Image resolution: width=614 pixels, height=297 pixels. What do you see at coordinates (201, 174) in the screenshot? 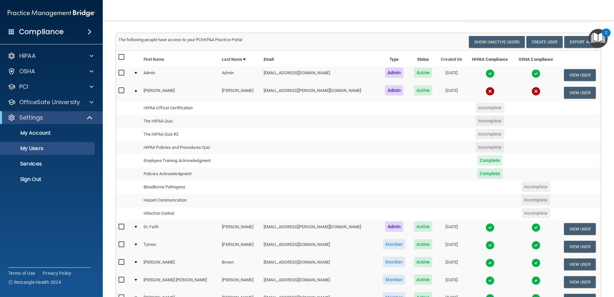
I see `td: Policies Acknowledgment` at bounding box center [201, 174].